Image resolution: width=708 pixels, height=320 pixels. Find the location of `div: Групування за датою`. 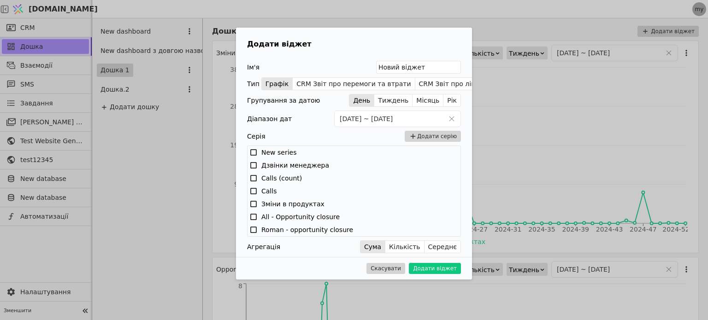

div: Групування за датою is located at coordinates (284, 100).